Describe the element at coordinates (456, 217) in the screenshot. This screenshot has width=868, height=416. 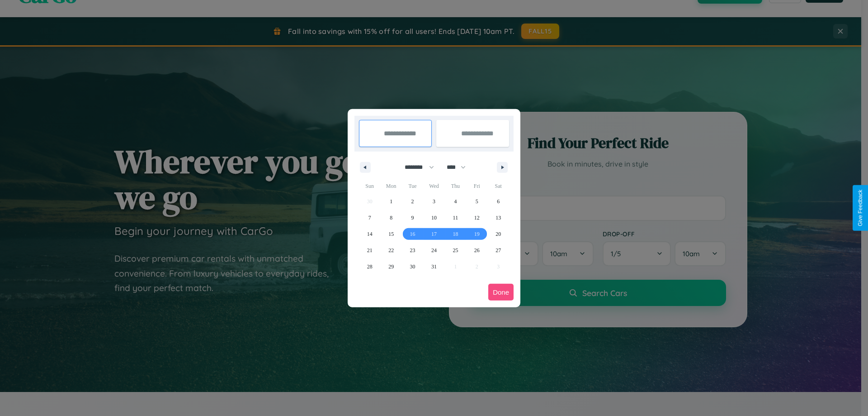
I see `span: 11` at that location.